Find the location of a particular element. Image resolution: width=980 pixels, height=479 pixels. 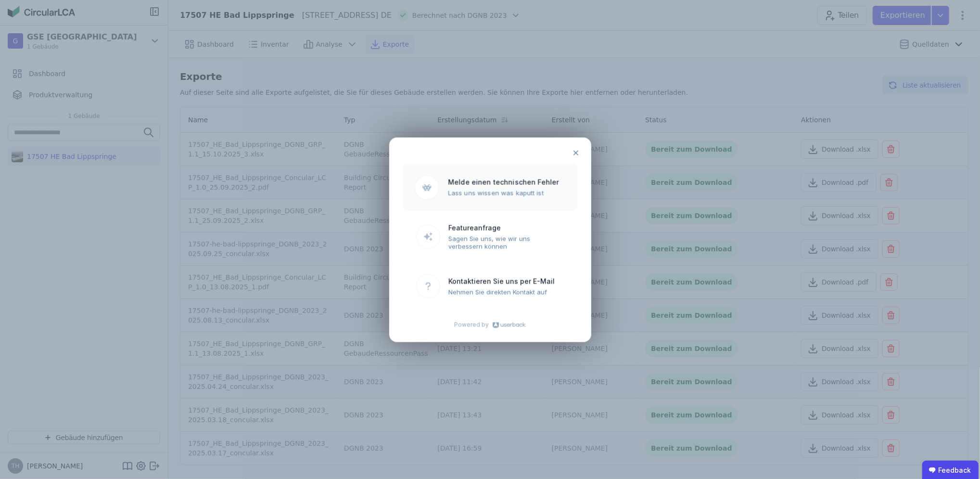

ubdiv: Featureanfrage is located at coordinates (506, 228).